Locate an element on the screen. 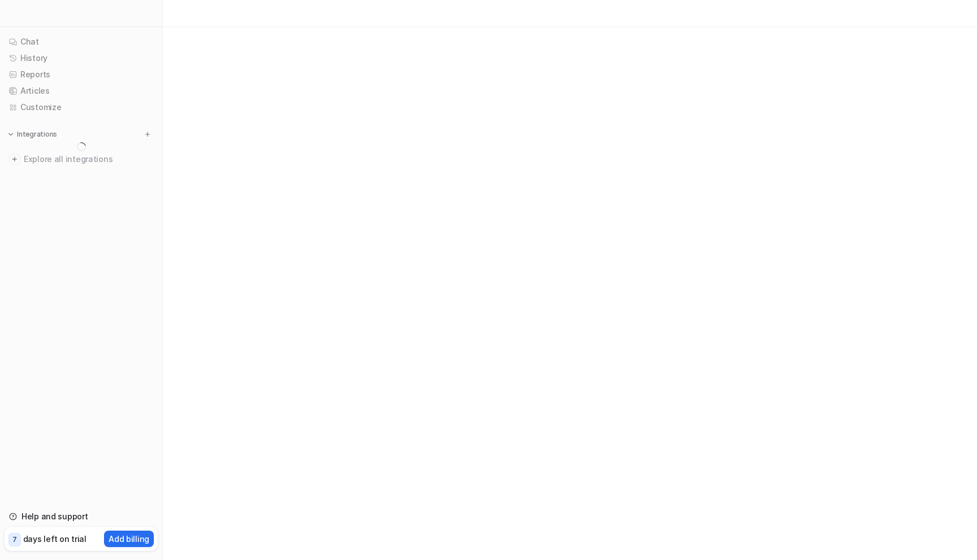 The image size is (977, 560). p: Integrations is located at coordinates (37, 134).